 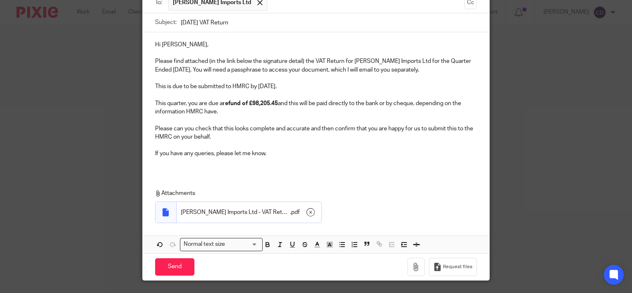 What do you see at coordinates (250, 103) in the screenshot?
I see `strong: refund of £98,205.45` at bounding box center [250, 103].